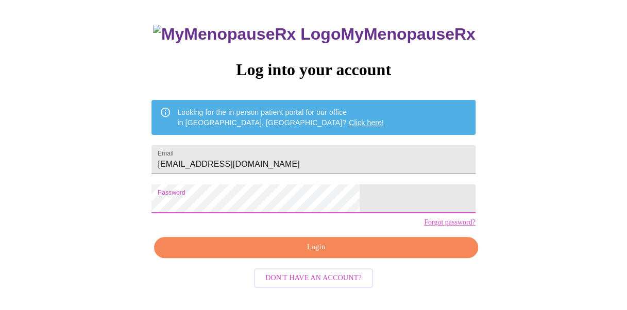 The height and width of the screenshot is (310, 627). What do you see at coordinates (313, 70) in the screenshot?
I see `h3: Log into your account` at bounding box center [313, 70].